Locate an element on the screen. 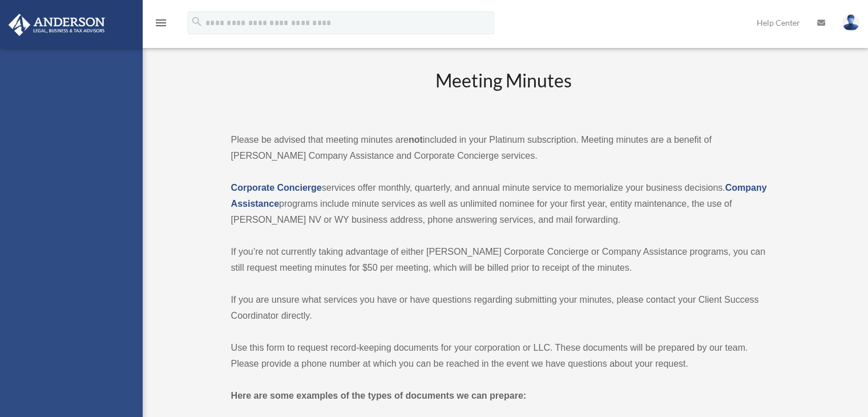 This screenshot has height=417, width=868. a: Corporate Concierge is located at coordinates (276, 187).